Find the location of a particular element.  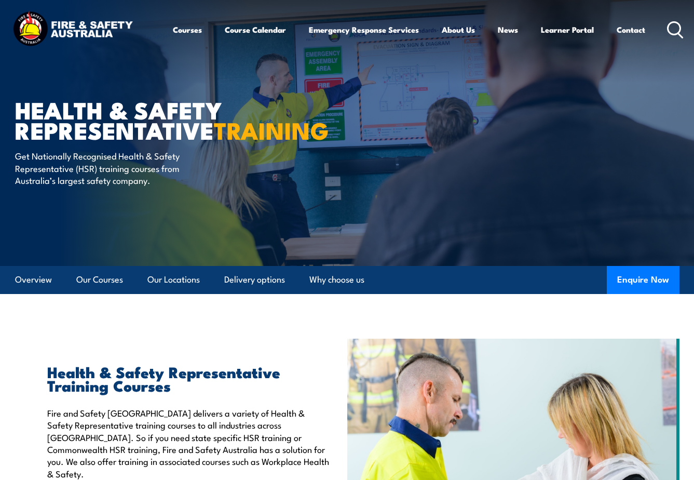

a: Learner Portal is located at coordinates (567, 30).